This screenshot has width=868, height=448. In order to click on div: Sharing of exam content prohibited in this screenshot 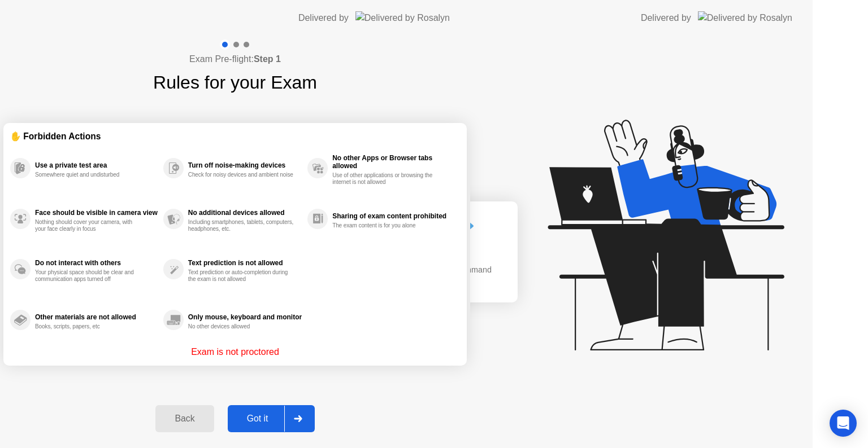, I will do `click(394, 216)`.